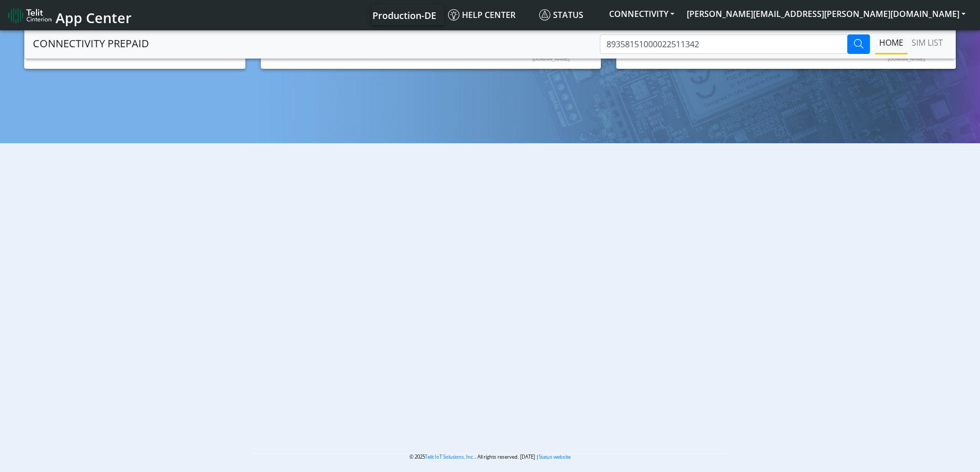 The image size is (980, 472). What do you see at coordinates (555, 457) in the screenshot?
I see `a: Status website` at bounding box center [555, 457].